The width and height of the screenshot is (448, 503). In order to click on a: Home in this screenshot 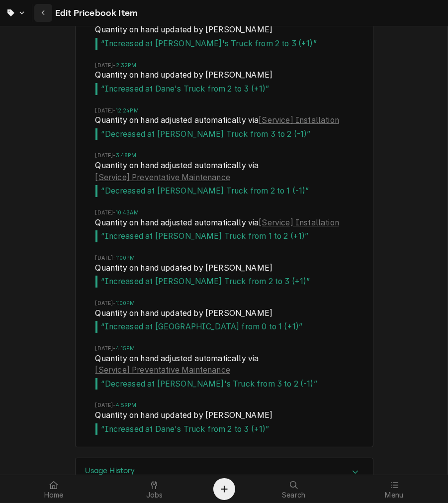, I will do `click(54, 489)`.